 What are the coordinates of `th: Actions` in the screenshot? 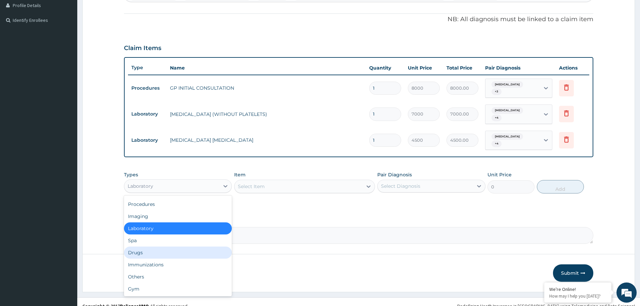 It's located at (573, 68).